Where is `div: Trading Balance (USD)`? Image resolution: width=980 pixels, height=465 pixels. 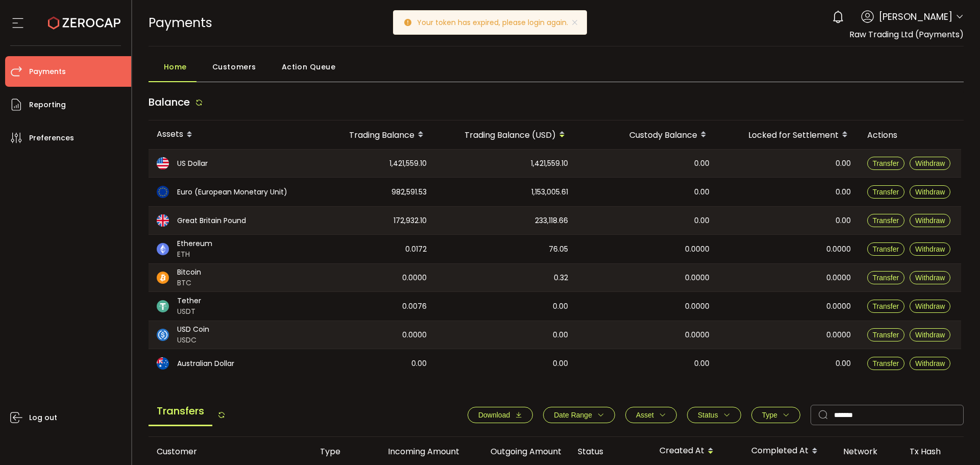
div: Trading Balance (USD) is located at coordinates (506, 134).